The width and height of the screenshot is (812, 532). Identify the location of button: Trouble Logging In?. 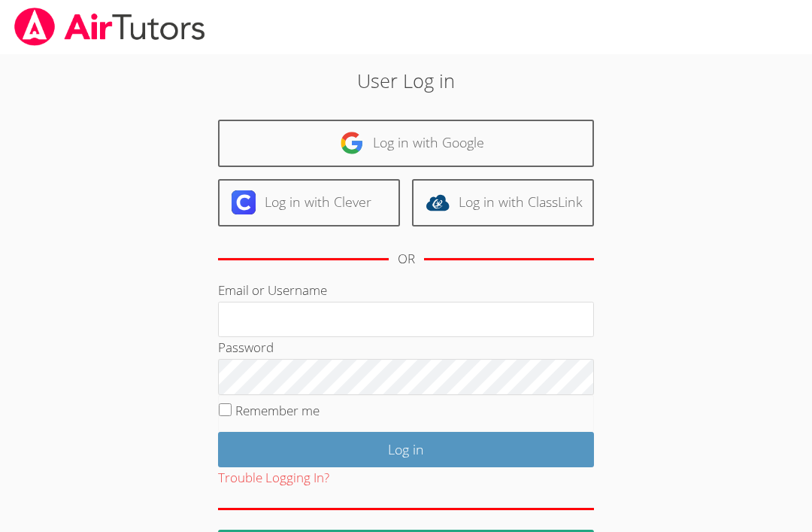
(274, 478).